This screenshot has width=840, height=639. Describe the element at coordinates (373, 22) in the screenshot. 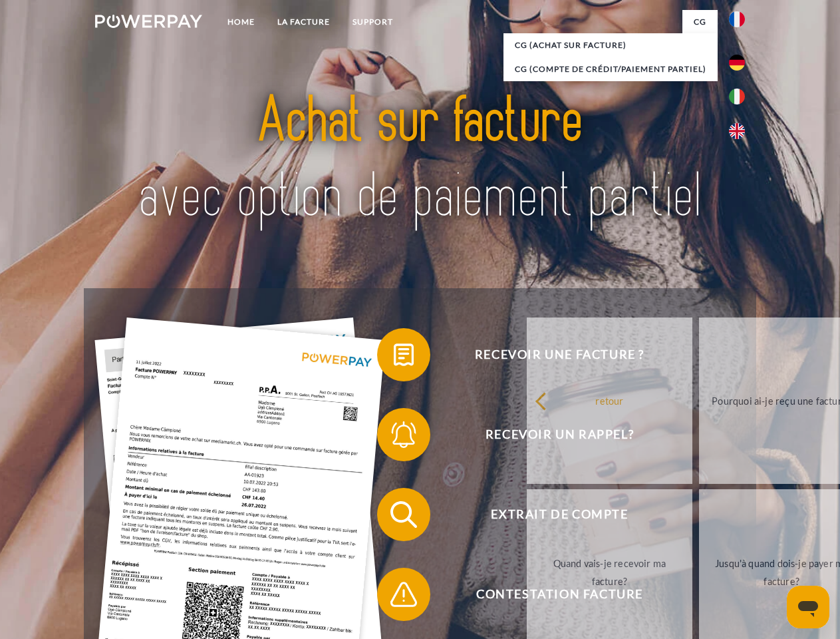

I see `a: Support` at that location.